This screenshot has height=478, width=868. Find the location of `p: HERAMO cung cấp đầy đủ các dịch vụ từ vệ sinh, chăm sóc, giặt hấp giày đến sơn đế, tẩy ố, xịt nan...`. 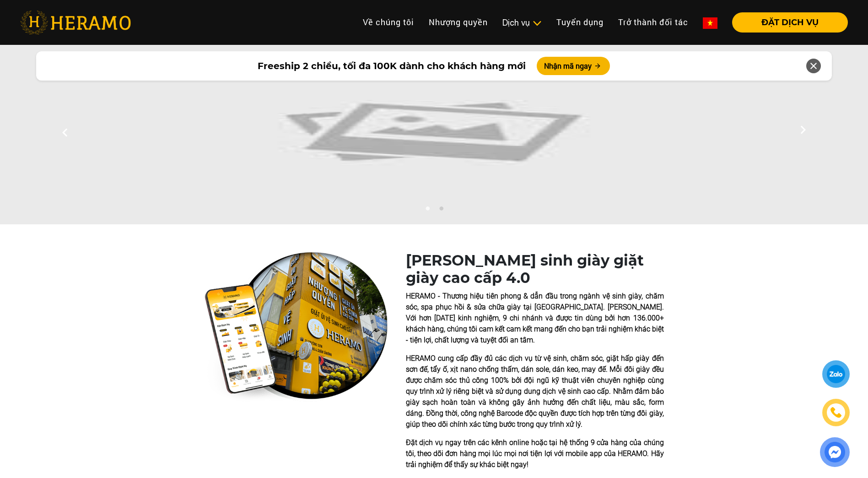

p: HERAMO cung cấp đầy đủ các dịch vụ từ vệ sinh, chăm sóc, giặt hấp giày đến sơn đế, tẩy ố, xịt nan... is located at coordinates (535, 392).